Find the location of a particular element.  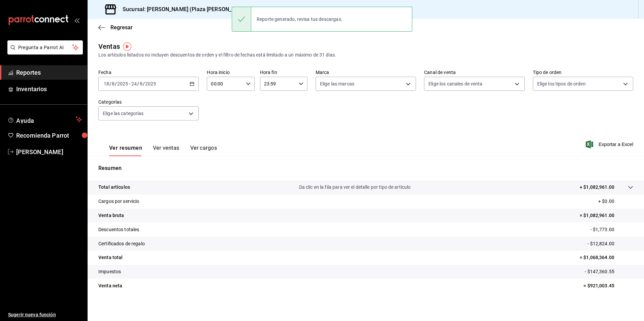

p: - $147,360.55 is located at coordinates (609, 272).